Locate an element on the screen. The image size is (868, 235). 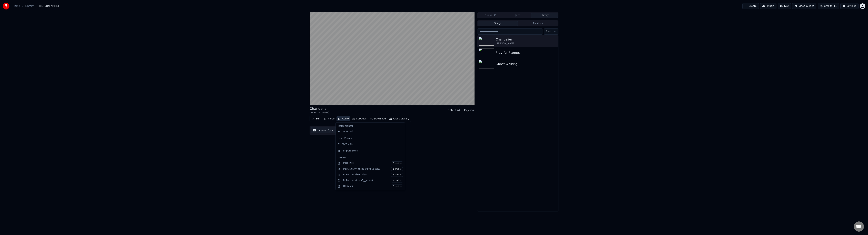
button: Subtitles is located at coordinates (359, 119).